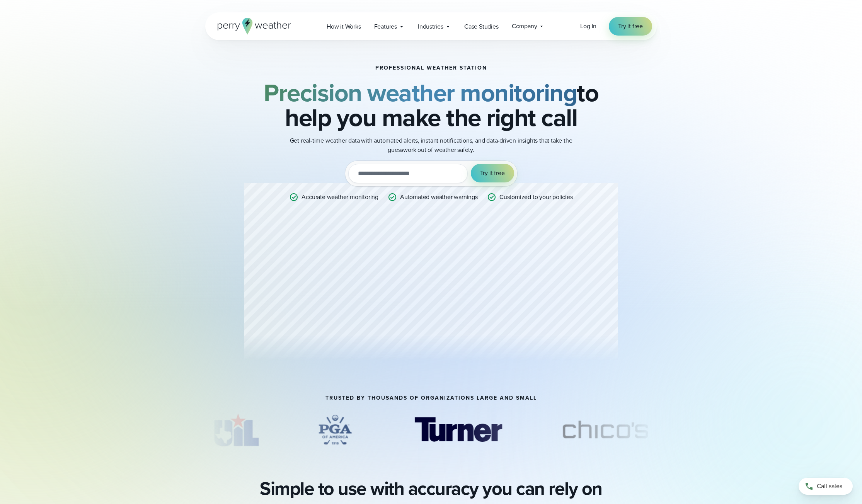  What do you see at coordinates (481, 26) in the screenshot?
I see `span: Case Studies` at bounding box center [481, 26].